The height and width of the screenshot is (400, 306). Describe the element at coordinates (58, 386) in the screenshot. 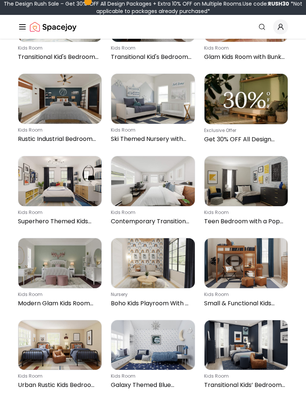

I see `p: Urban Rustic Kids Bedroom With Twin Beds` at that location.